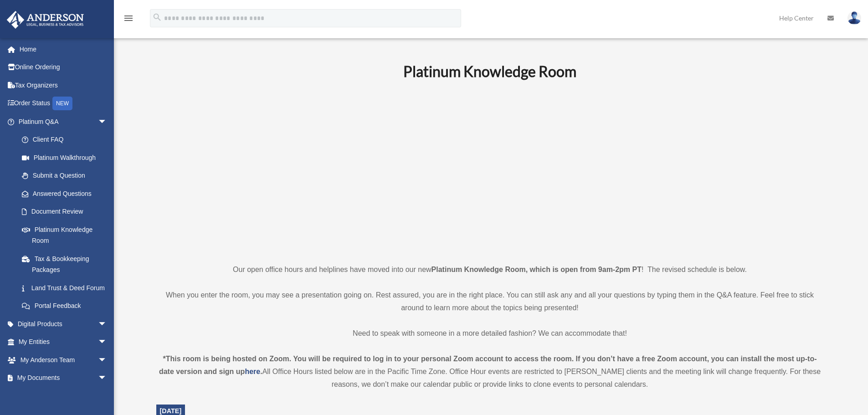 The height and width of the screenshot is (415, 868). What do you see at coordinates (63, 104) in the screenshot?
I see `a: Order StatusNEW` at bounding box center [63, 104].